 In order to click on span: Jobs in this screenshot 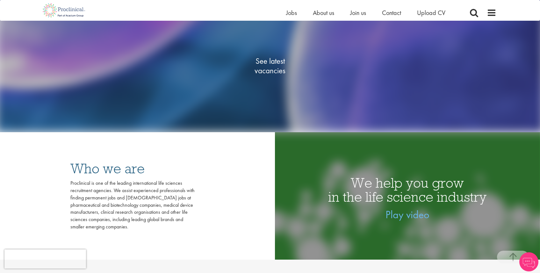, I will do `click(292, 13)`.